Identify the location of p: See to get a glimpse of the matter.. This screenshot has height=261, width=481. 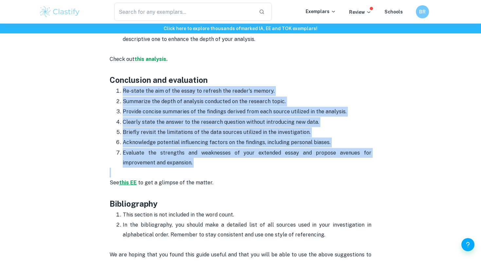
(241, 177).